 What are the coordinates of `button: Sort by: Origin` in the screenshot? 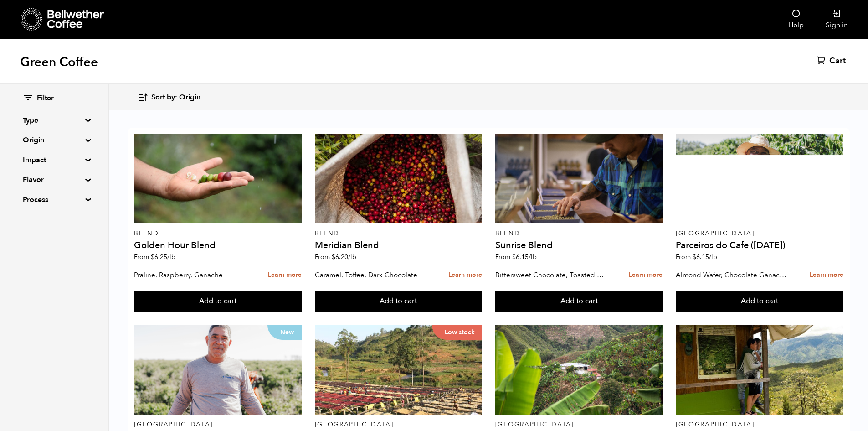 It's located at (169, 97).